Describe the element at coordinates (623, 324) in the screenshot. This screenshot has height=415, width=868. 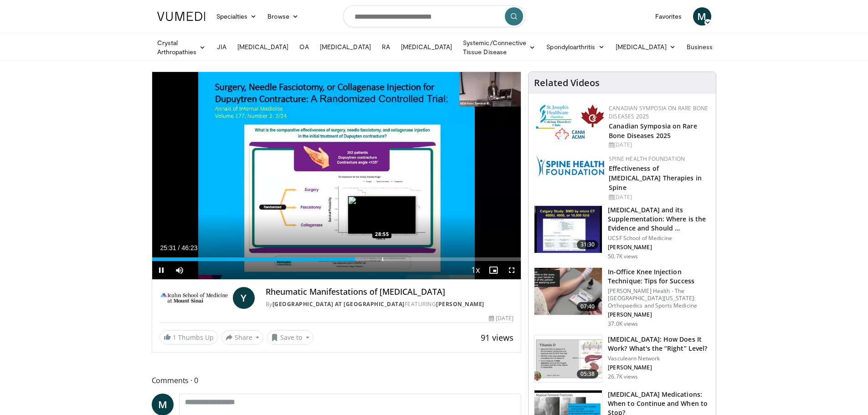
I see `p: 37.0K views` at that location.